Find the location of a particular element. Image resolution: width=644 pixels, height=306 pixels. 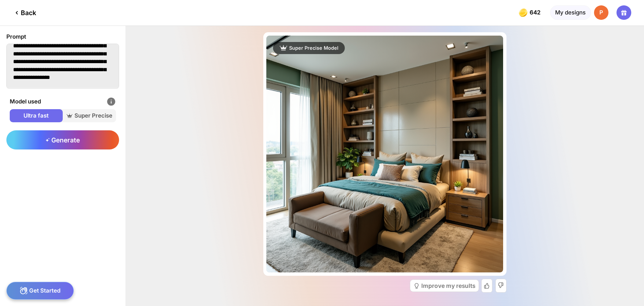

div: My designs is located at coordinates (570, 13).